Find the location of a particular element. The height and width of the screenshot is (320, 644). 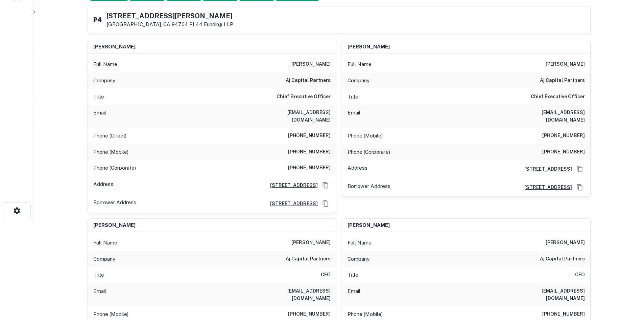

div: Chat Widget is located at coordinates (627, 282).